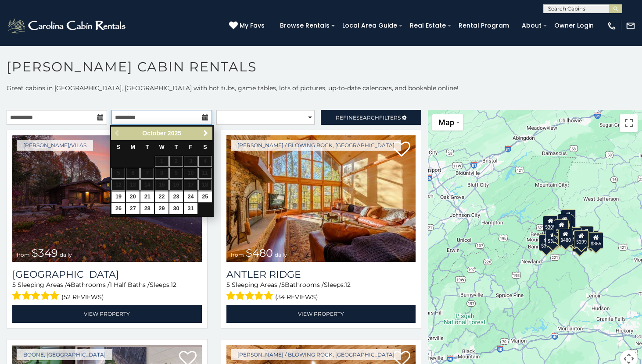 This screenshot has width=642, height=364. Describe the element at coordinates (147, 209) in the screenshot. I see `a: 28` at that location.